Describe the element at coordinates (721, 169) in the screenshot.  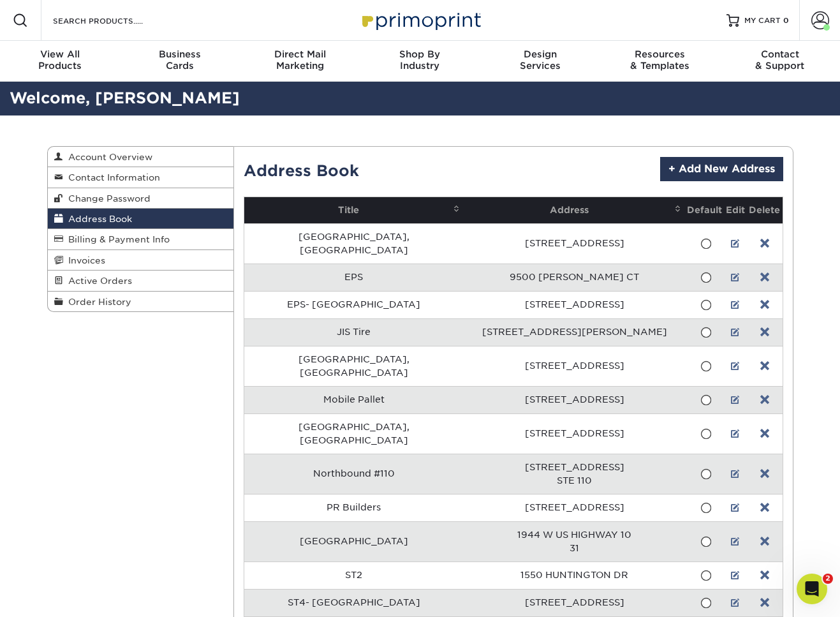
I see `a: + Add New Address` at that location.